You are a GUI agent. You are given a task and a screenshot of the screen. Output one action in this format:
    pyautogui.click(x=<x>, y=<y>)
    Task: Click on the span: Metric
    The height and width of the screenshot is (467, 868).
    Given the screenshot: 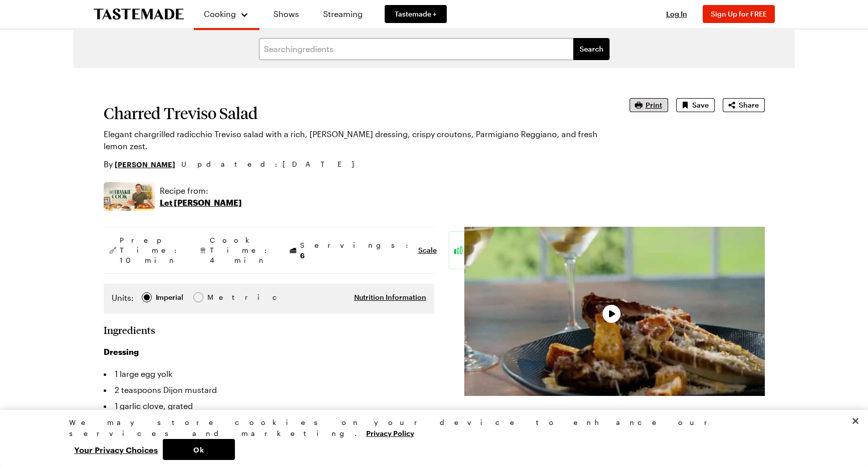 What is the action you would take?
    pyautogui.click(x=218, y=297)
    